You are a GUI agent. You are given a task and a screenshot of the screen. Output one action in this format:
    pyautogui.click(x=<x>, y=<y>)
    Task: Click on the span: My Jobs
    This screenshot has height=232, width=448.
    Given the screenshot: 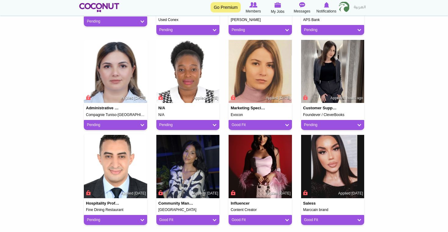 What is the action you would take?
    pyautogui.click(x=278, y=12)
    